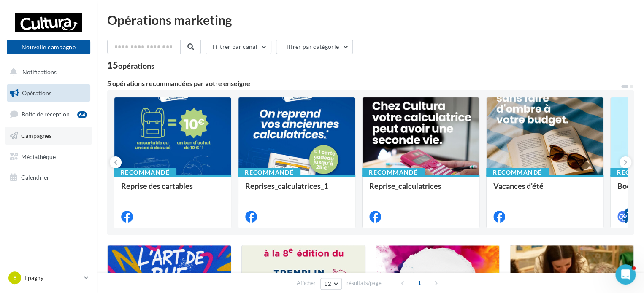  Describe the element at coordinates (306, 283) in the screenshot. I see `span: Afficher` at that location.